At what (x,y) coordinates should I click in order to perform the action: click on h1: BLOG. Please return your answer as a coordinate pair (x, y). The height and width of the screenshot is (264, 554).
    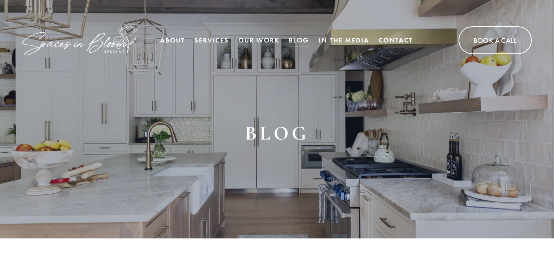
    Looking at the image, I should click on (277, 133).